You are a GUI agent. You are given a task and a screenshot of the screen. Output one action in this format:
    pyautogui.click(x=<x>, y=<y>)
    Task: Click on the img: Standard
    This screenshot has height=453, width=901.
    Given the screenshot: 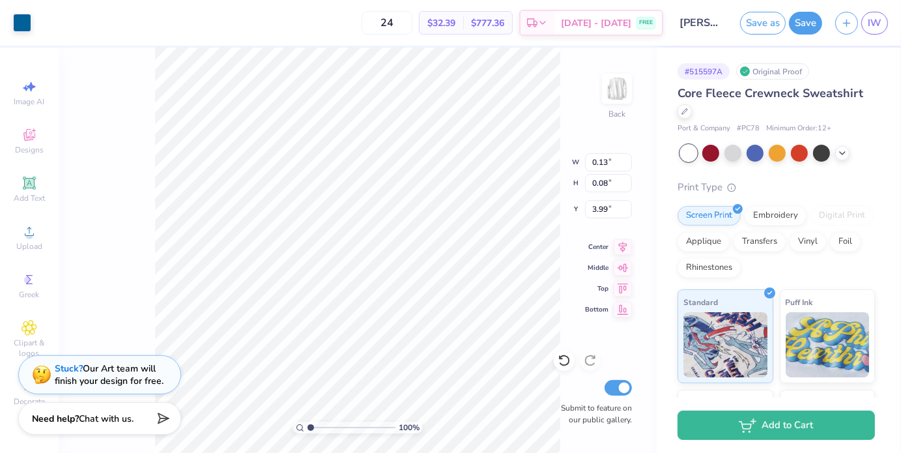 What is the action you would take?
    pyautogui.click(x=725, y=345)
    